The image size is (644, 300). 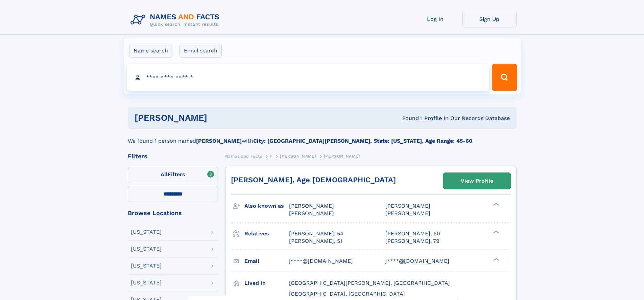 What do you see at coordinates (477, 181) in the screenshot?
I see `div: View Profile` at bounding box center [477, 181].